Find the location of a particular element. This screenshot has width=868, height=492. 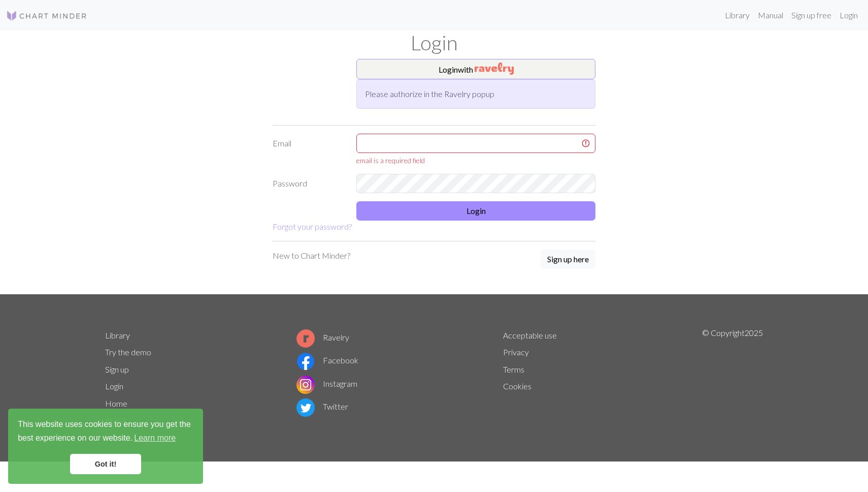

a: Sign up free is located at coordinates (811, 15).